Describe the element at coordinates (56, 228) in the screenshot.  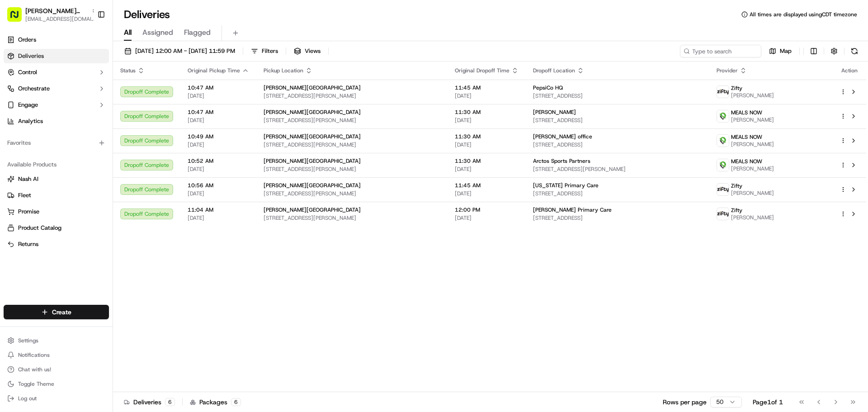
I see `button: Product Catalog` at that location.